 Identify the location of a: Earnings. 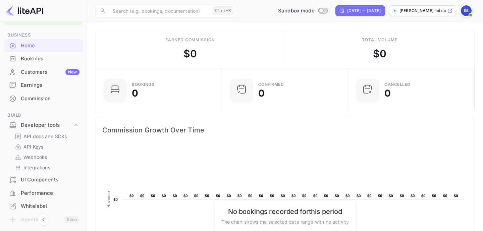
(43, 85).